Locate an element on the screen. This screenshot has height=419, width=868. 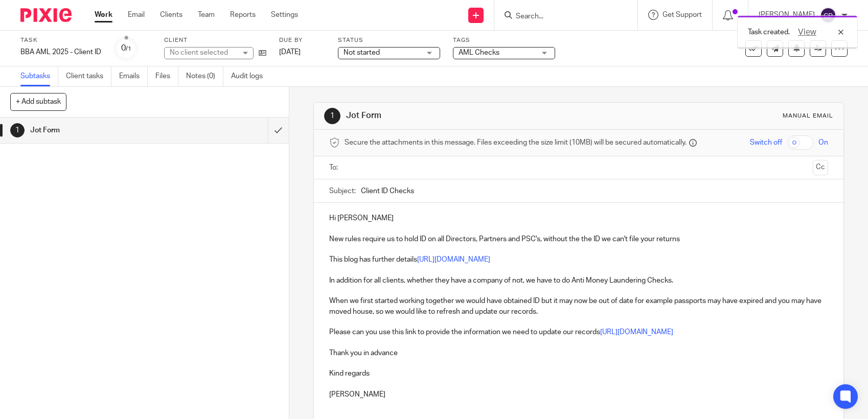
label: Status is located at coordinates (389, 40).